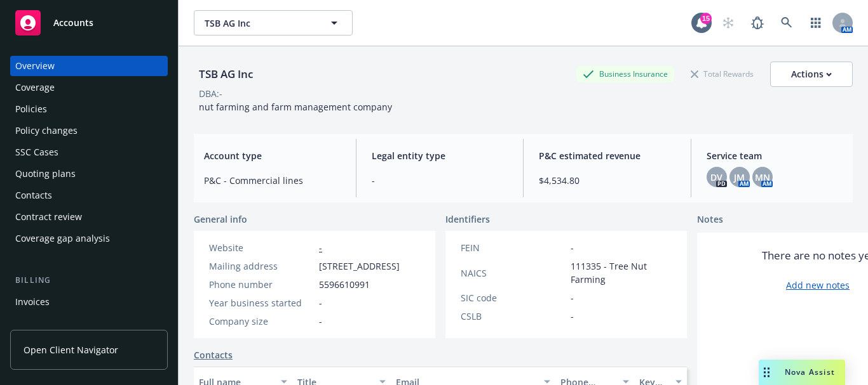 The image size is (868, 385). Describe the element at coordinates (606, 155) in the screenshot. I see `span: P&C estimated revenue` at that location.